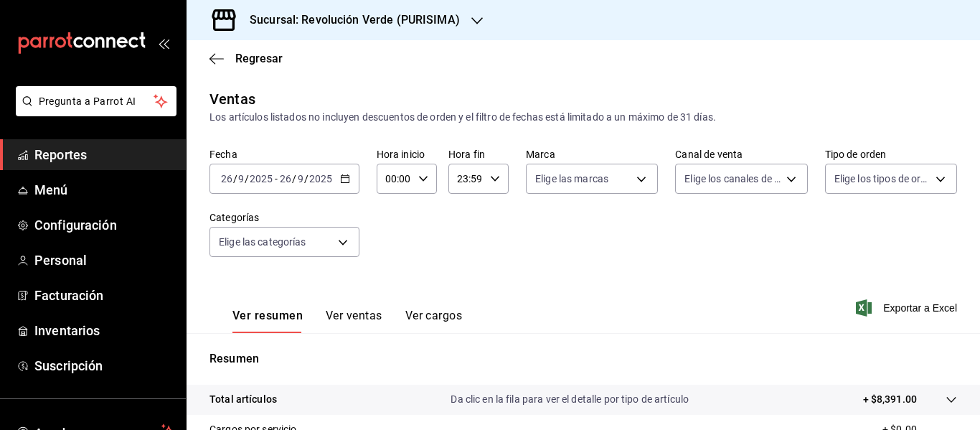 The image size is (980, 430). I want to click on span: Regresar, so click(259, 58).